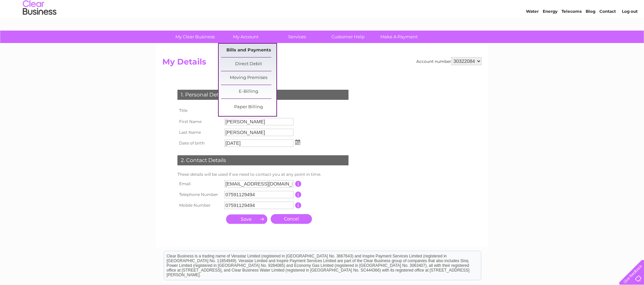 The width and height of the screenshot is (644, 285). I want to click on img: logo.png, so click(39, 28).